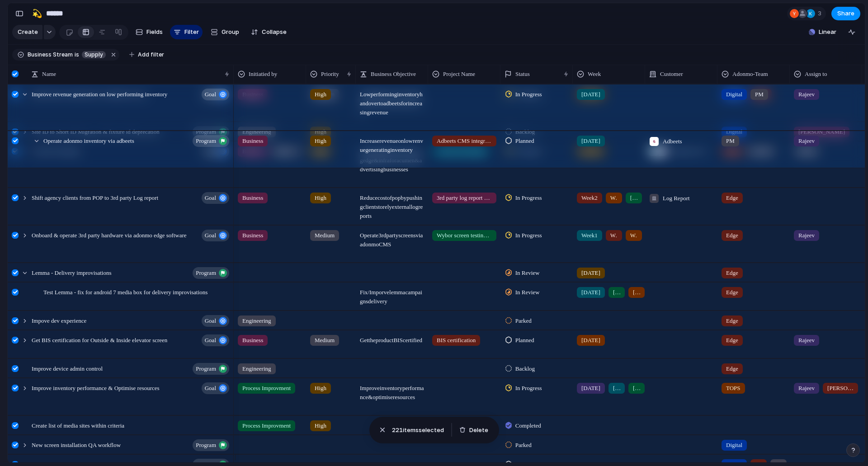 The height and width of the screenshot is (466, 868). Describe the element at coordinates (392, 390) in the screenshot. I see `span: Improve inventory performance & optimise resources` at that location.